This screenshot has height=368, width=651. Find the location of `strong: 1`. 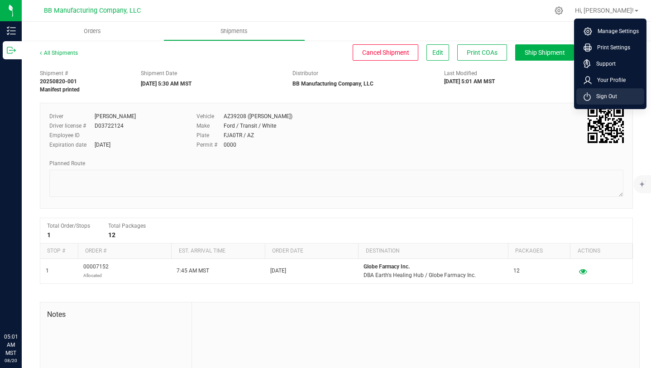

strong: 1 is located at coordinates (49, 235).